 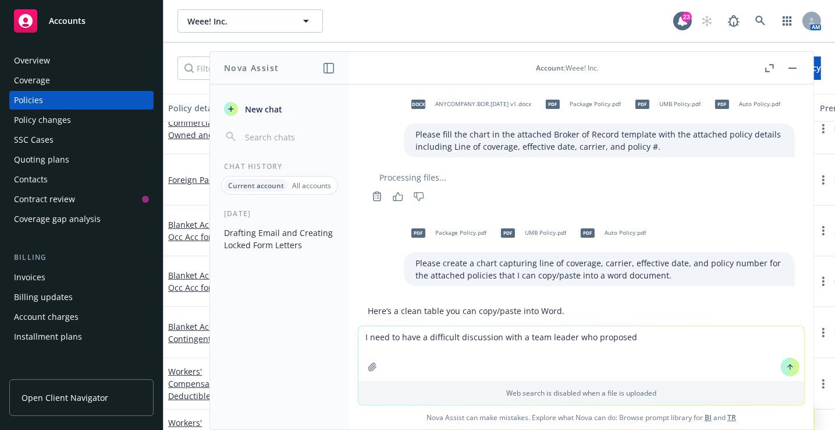 What do you see at coordinates (82, 160) in the screenshot?
I see `a: Quoting plans` at bounding box center [82, 160].